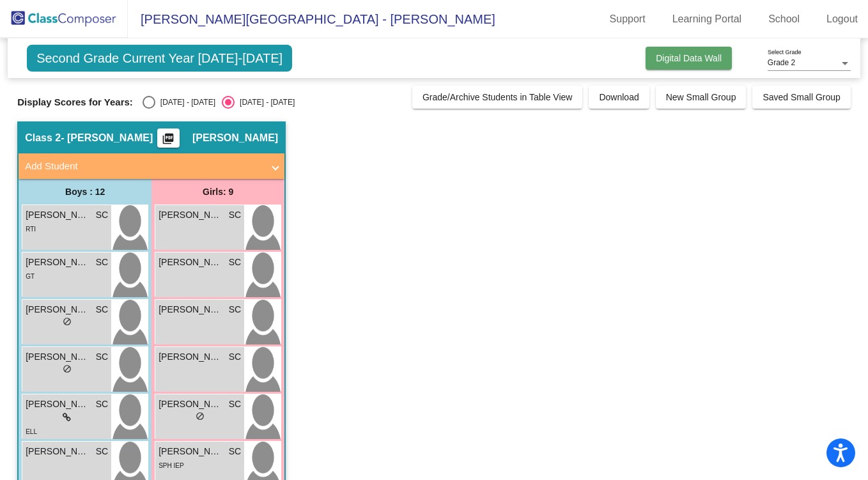  Describe the element at coordinates (701, 97) in the screenshot. I see `button: New Small Group` at that location.